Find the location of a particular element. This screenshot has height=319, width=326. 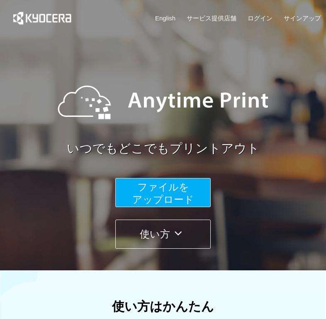

a: サービス提供店舗 is located at coordinates (212, 18).